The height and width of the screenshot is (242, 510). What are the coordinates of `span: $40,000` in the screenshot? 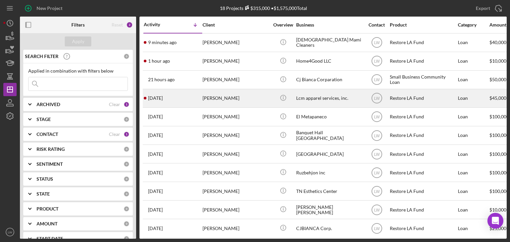 It's located at (498, 42).